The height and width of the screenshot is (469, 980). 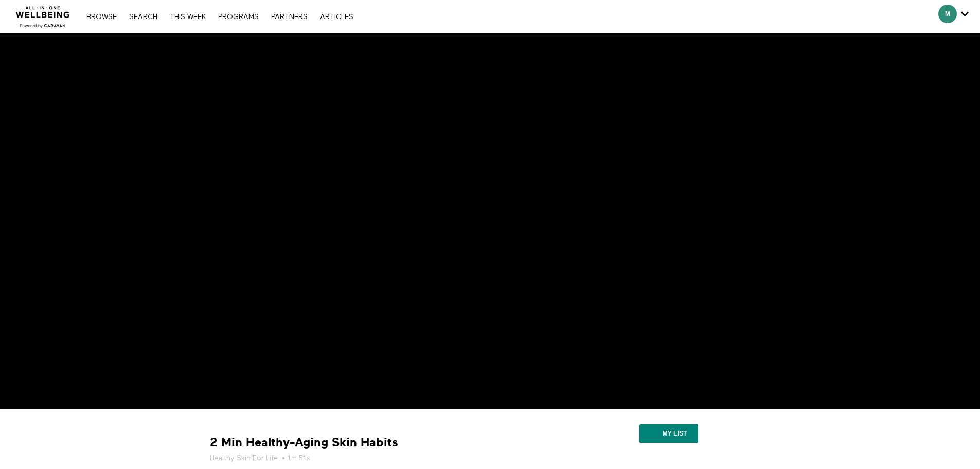 What do you see at coordinates (101, 17) in the screenshot?
I see `a: Browse` at bounding box center [101, 17].